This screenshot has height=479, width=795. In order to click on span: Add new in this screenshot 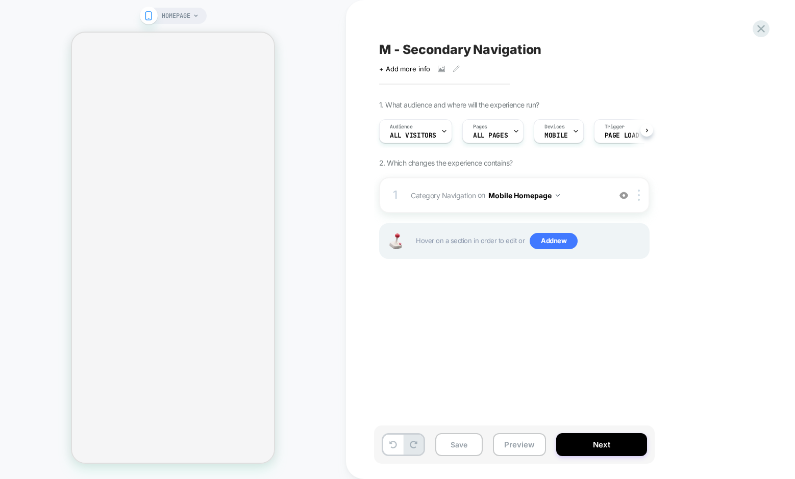, I will do `click(553, 241)`.